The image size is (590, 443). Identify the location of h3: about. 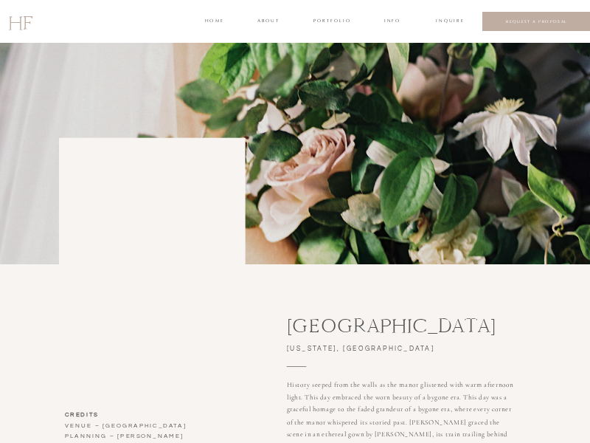
(268, 21).